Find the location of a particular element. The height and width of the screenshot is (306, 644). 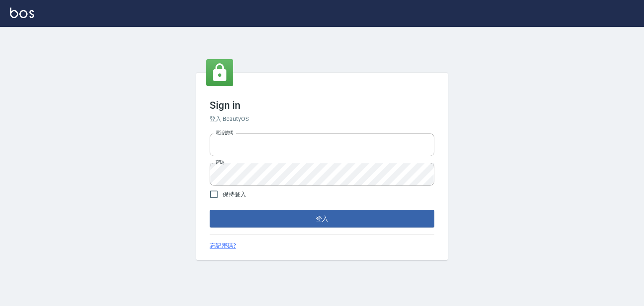

a: 忘記密碼? is located at coordinates (223, 245).